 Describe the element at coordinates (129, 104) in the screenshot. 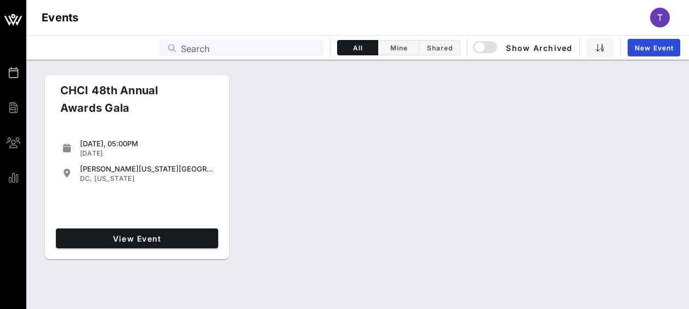

I see `div: CHCI 48th Annual Awards Gala` at that location.